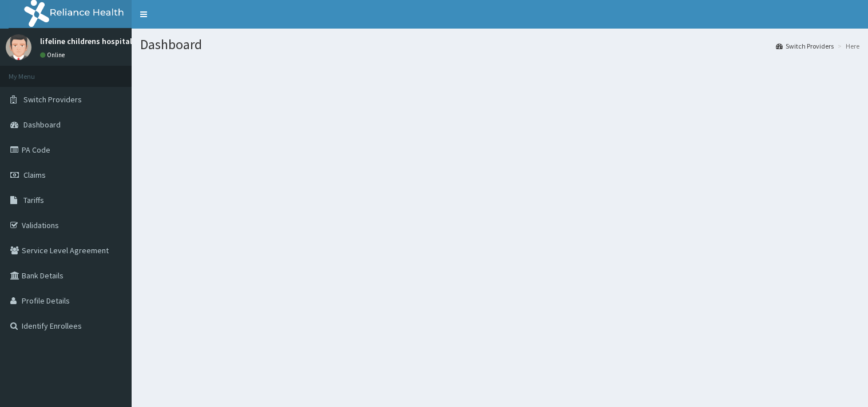 This screenshot has width=868, height=407. Describe the element at coordinates (805, 46) in the screenshot. I see `a: Switch Providers` at that location.